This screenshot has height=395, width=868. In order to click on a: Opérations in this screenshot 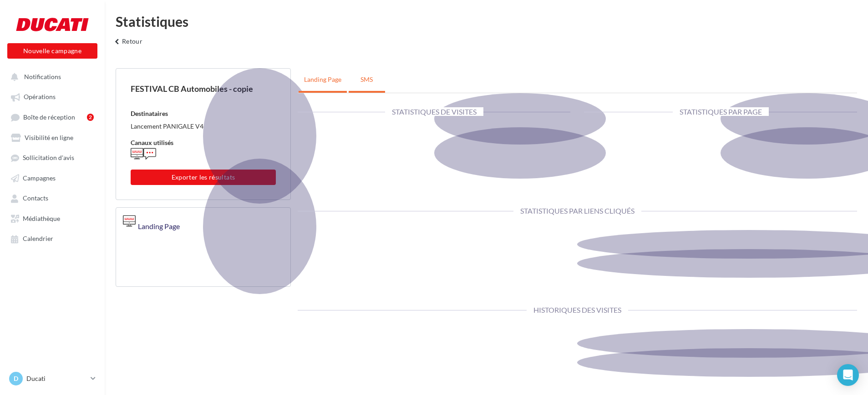, I will do `click(53, 97)`.